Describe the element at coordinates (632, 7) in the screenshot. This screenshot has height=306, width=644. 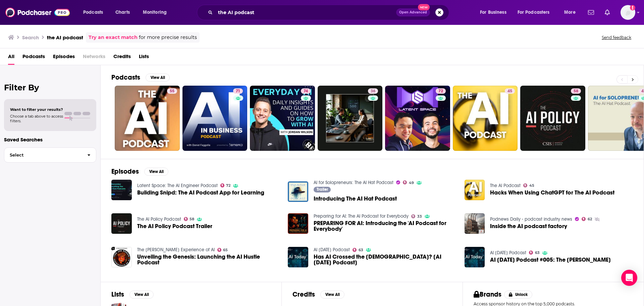
I see `svg: Add a profile image` at that location.